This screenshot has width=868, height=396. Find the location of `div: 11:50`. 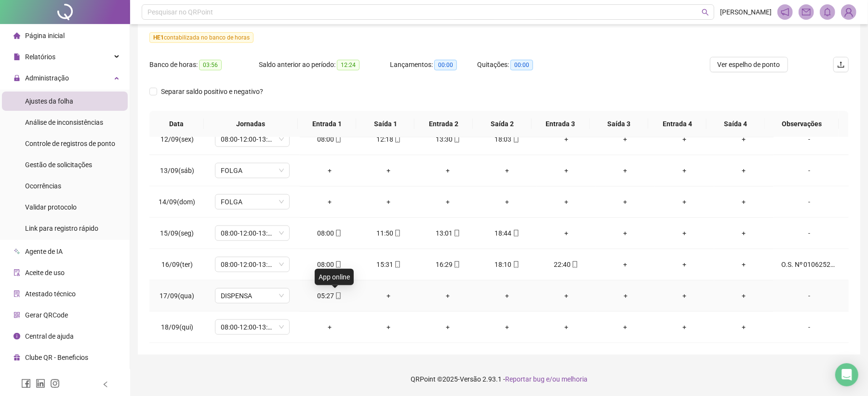

div: 11:50 is located at coordinates (388, 233).